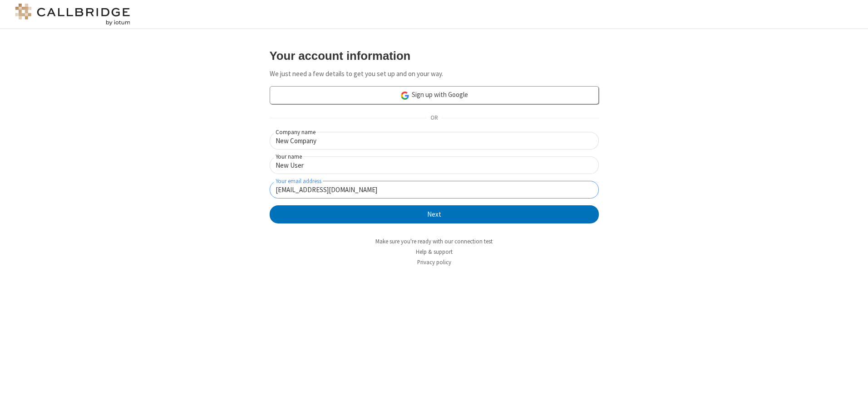 The width and height of the screenshot is (868, 412). I want to click on input: Company name, so click(434, 140).